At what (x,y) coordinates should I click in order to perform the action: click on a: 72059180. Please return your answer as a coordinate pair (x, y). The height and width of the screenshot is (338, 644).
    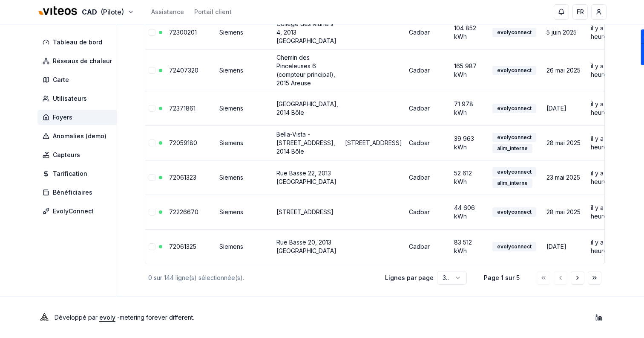
    Looking at the image, I should click on (183, 143).